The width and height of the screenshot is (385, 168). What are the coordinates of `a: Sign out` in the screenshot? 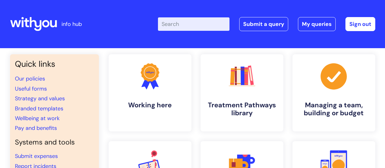 It's located at (360, 24).